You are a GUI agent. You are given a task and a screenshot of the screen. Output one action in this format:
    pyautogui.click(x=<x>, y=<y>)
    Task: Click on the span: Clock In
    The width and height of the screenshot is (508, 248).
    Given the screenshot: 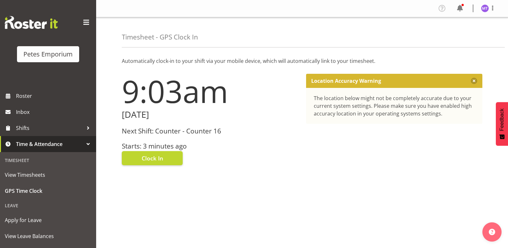 What is the action you would take?
    pyautogui.click(x=152, y=158)
    